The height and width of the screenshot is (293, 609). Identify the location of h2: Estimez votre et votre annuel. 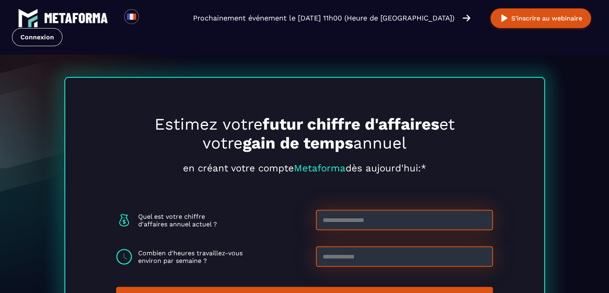
(305, 133).